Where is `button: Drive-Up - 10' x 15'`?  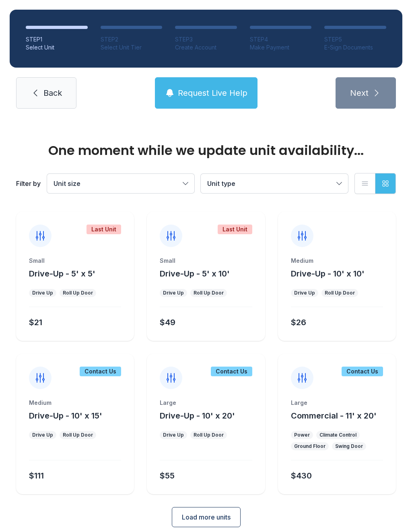 button: Drive-Up - 10' x 15' is located at coordinates (65, 415).